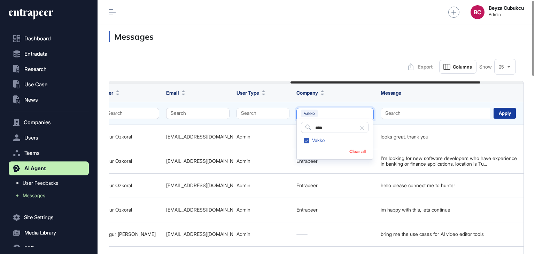 The image size is (535, 254). What do you see at coordinates (251, 93) in the screenshot?
I see `button: User Type` at bounding box center [251, 93].